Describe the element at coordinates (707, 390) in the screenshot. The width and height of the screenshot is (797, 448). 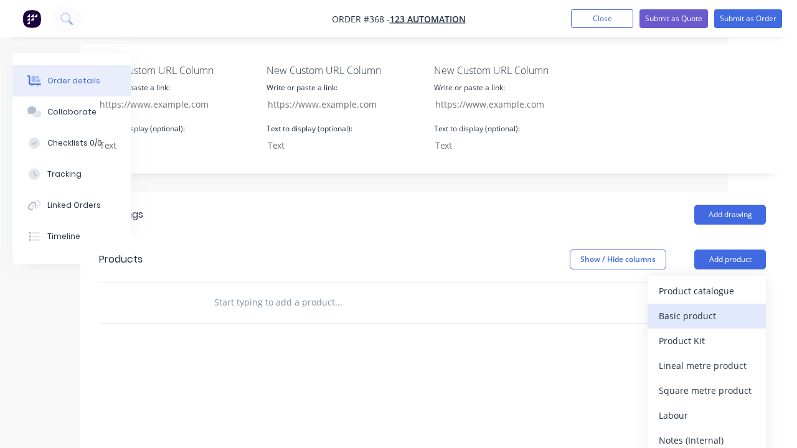
I see `div: Square metre product` at that location.